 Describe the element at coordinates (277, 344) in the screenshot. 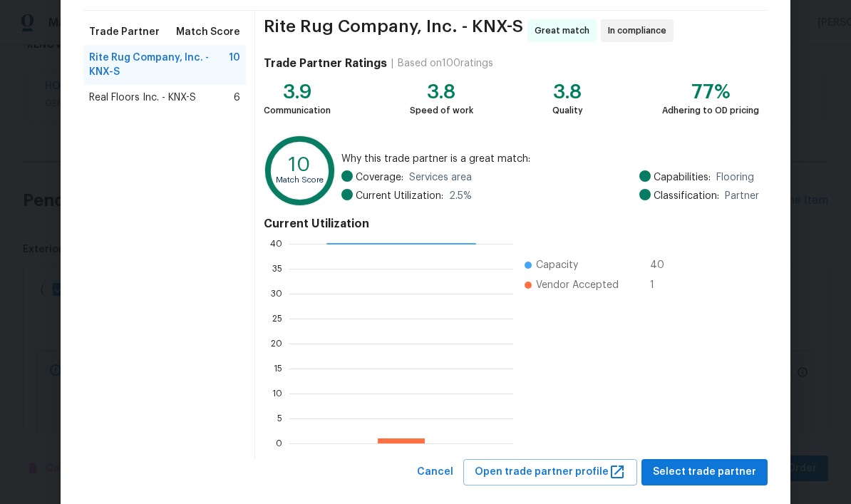

I see `text: 20` at that location.